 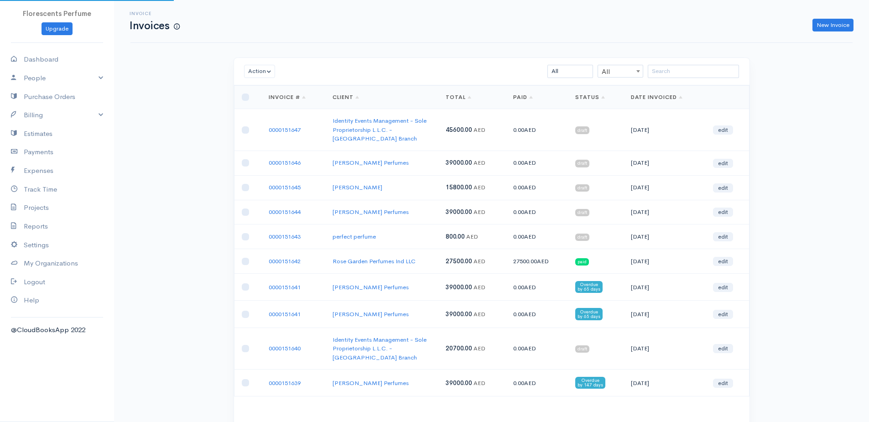 What do you see at coordinates (537, 261) in the screenshot?
I see `td: 27500.00` at bounding box center [537, 261].